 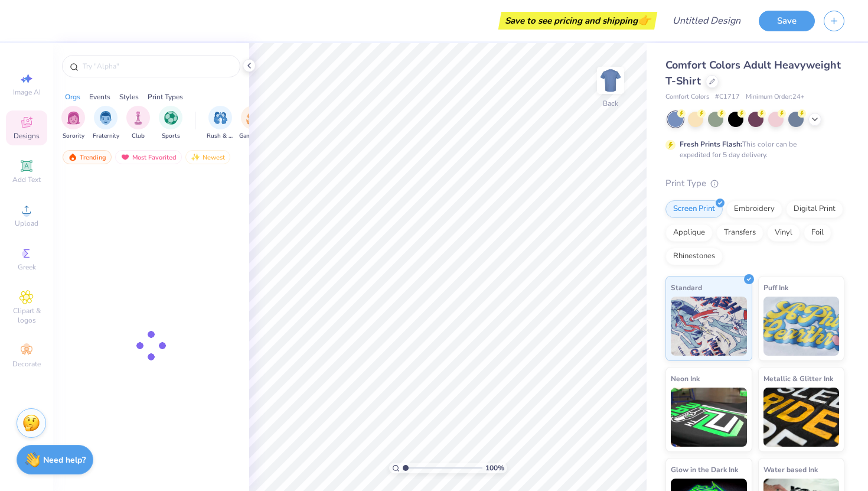 I want to click on strong: Fresh Prints Flash:, so click(x=711, y=144).